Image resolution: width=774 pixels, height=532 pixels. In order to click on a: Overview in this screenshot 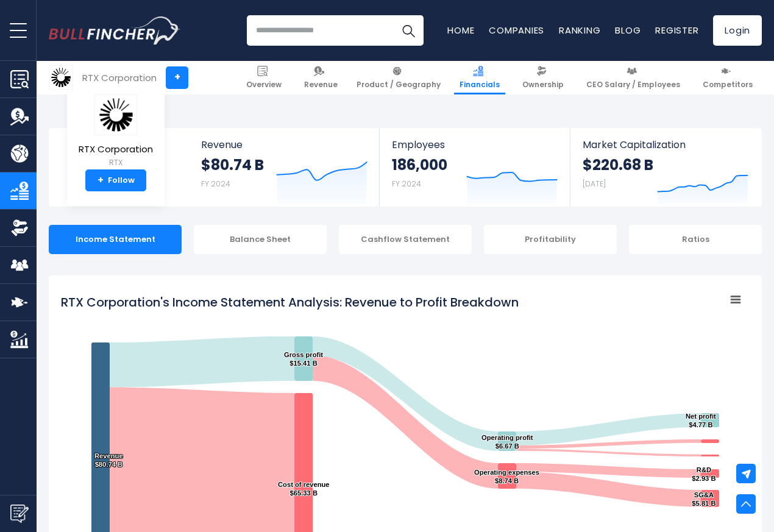, I will do `click(264, 77)`.